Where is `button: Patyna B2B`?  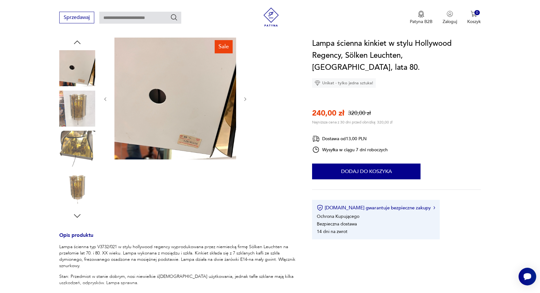
button: Patyna B2B is located at coordinates (421, 18).